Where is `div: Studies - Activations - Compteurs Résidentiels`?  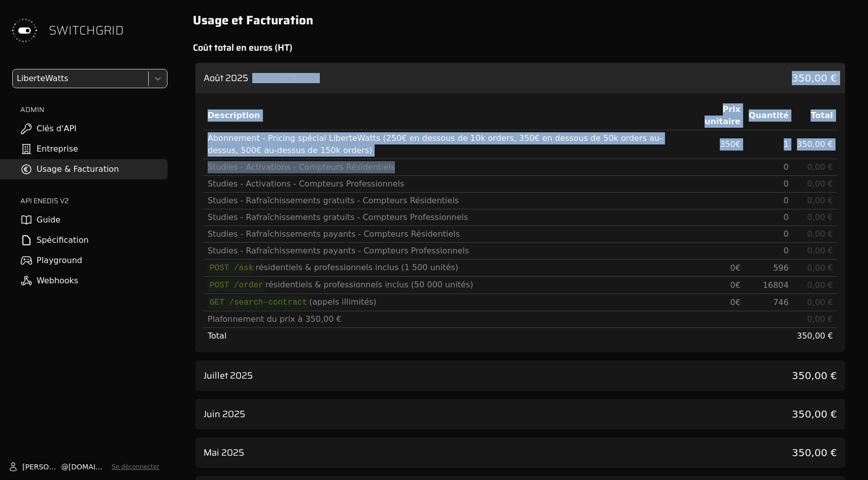
div: Studies - Activations - Compteurs Résidentiels is located at coordinates (445, 167).